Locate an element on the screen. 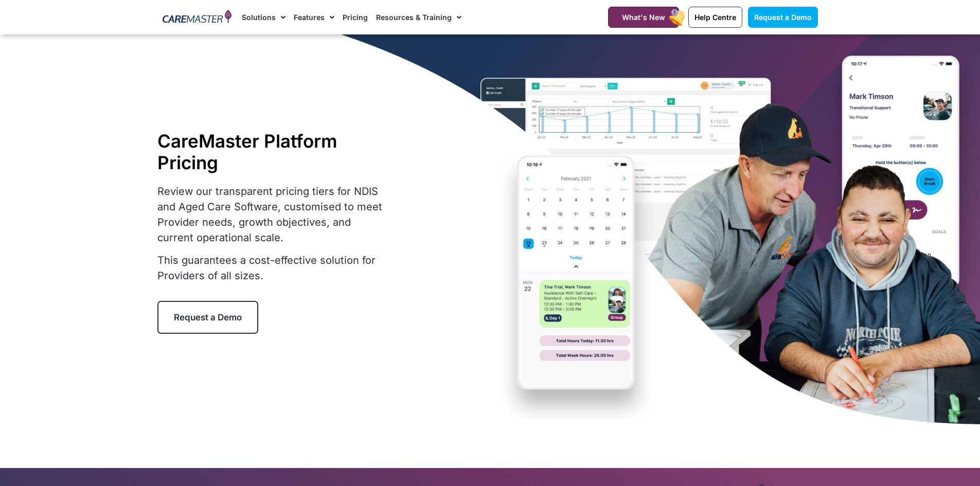  a: Help Centre is located at coordinates (715, 17).